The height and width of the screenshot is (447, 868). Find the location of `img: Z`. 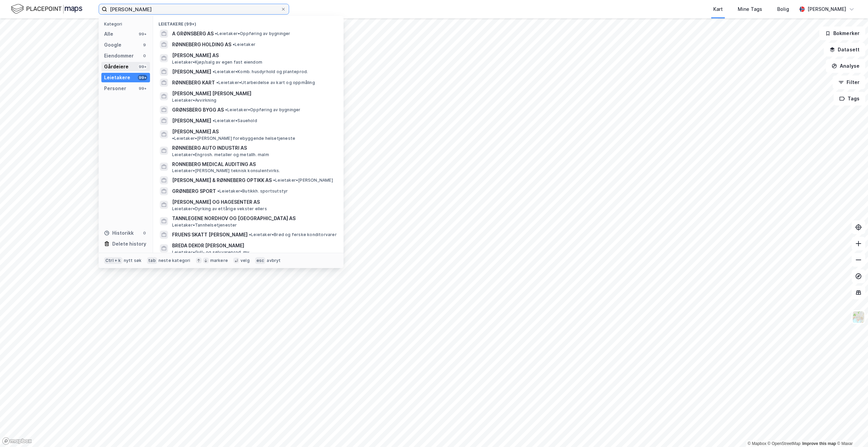

img: Z is located at coordinates (858, 317).